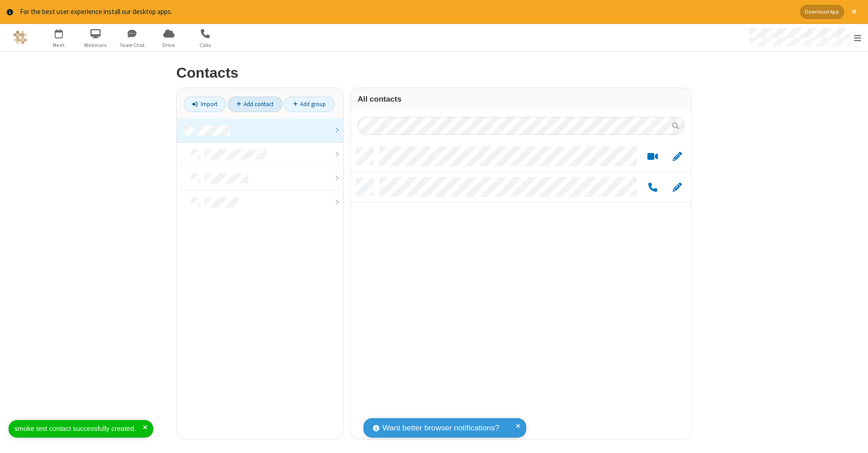 This screenshot has height=453, width=868. What do you see at coordinates (132, 45) in the screenshot?
I see `span: Team Chat` at bounding box center [132, 45].